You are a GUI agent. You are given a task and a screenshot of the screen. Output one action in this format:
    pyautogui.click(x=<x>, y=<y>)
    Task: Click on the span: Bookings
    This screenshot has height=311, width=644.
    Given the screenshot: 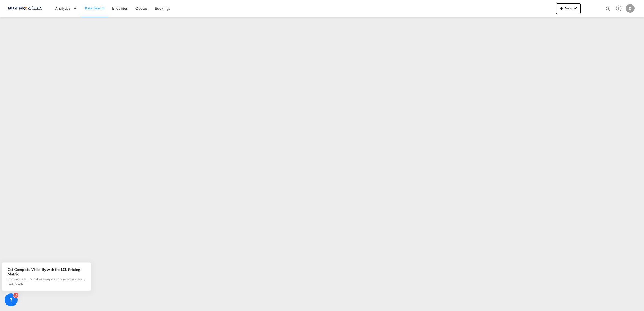 What is the action you would take?
    pyautogui.click(x=163, y=8)
    